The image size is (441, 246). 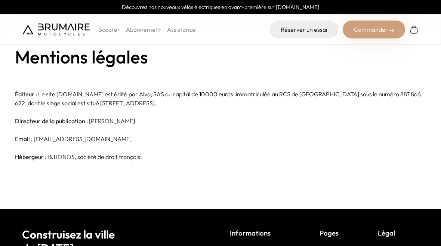 I want to click on p: Légal, so click(x=398, y=233).